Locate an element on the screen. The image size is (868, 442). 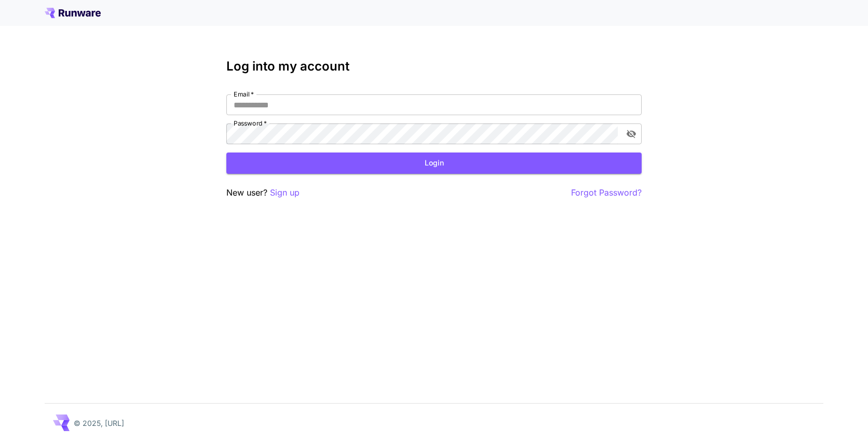
label: Email is located at coordinates (243, 94).